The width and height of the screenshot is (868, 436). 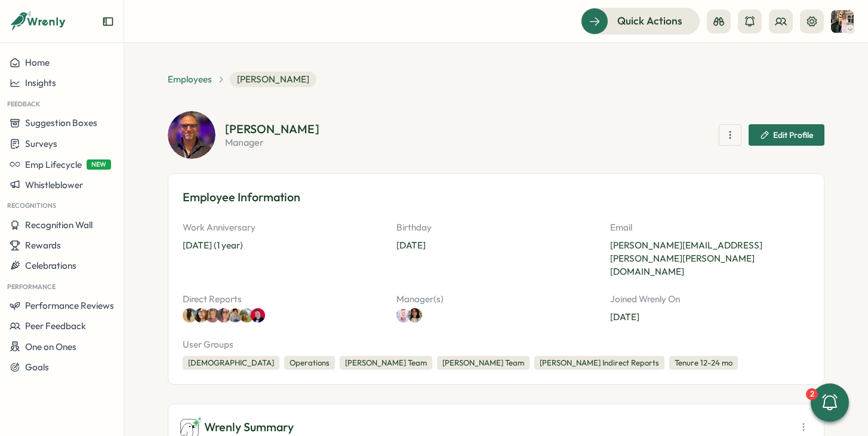 What do you see at coordinates (709, 299) in the screenshot?
I see `p: Joined Wrenly On` at bounding box center [709, 299].